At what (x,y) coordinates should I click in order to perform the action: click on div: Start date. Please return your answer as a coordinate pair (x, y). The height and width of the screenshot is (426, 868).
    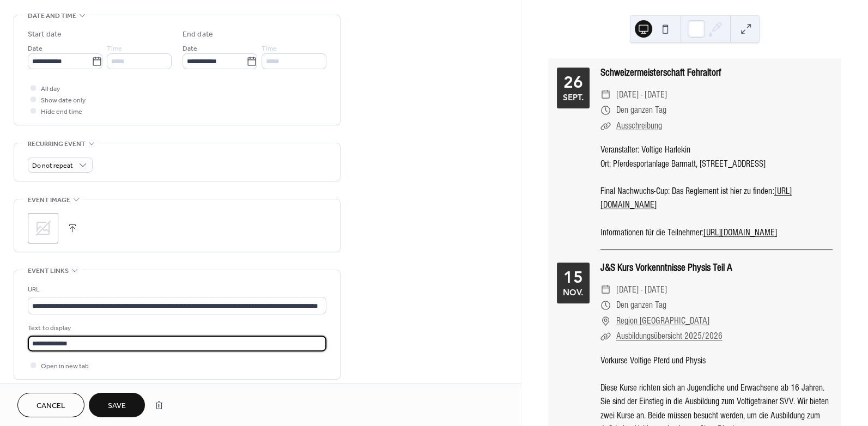
    Looking at the image, I should click on (45, 34).